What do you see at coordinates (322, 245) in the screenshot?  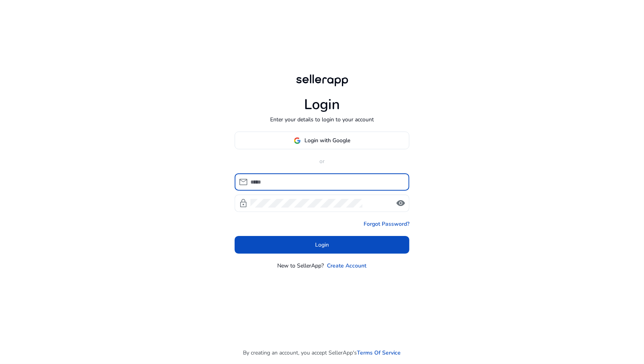 I see `button: Login` at bounding box center [322, 245].